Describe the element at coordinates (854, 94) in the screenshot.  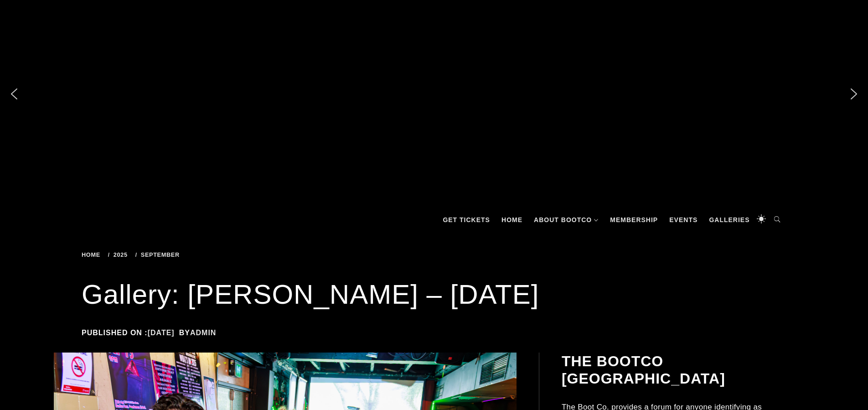
I see `div: next arrow` at that location.